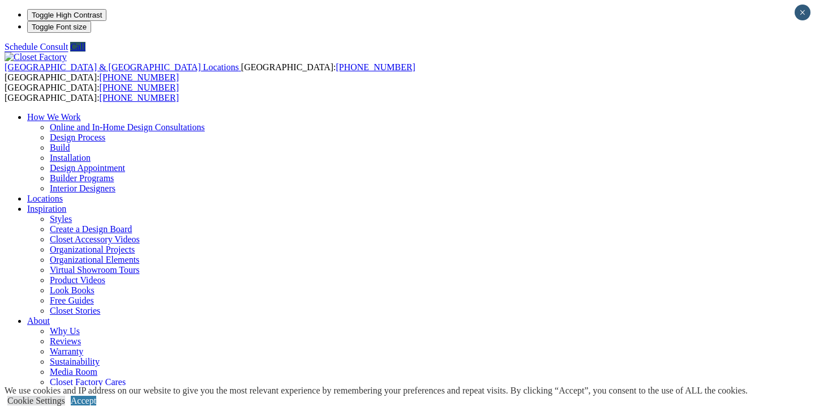  Describe the element at coordinates (70, 157) in the screenshot. I see `a: Installation` at that location.